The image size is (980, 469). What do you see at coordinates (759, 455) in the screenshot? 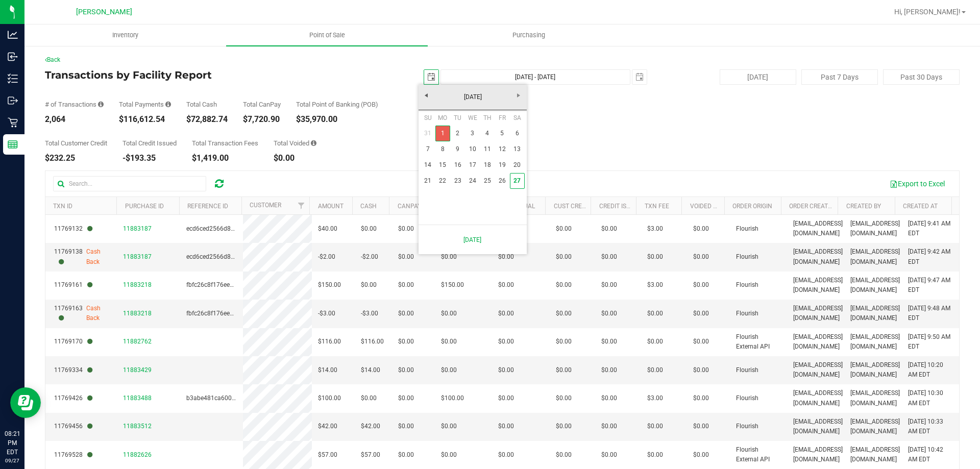
I see `span: Flourish External API` at bounding box center [759, 455].